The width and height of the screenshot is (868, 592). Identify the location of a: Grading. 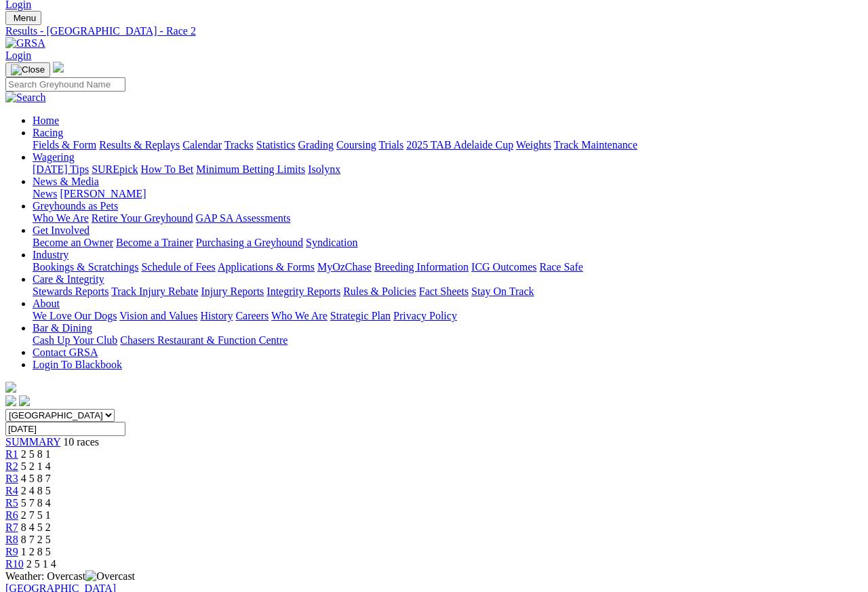
(316, 144).